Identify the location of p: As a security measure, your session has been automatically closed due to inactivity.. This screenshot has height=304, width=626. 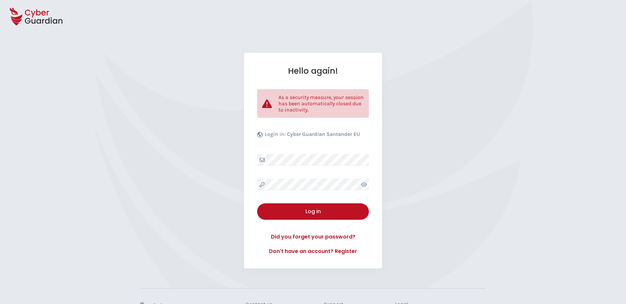
(321, 103).